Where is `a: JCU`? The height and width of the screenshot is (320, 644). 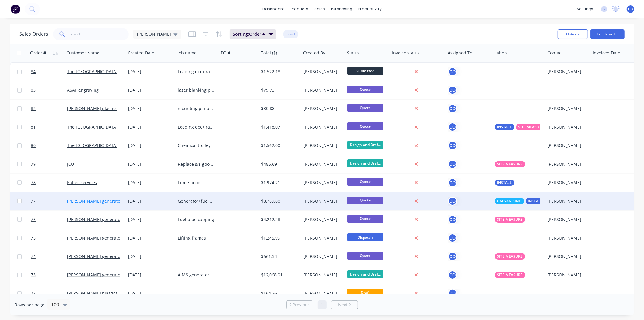 a: JCU is located at coordinates (70, 164).